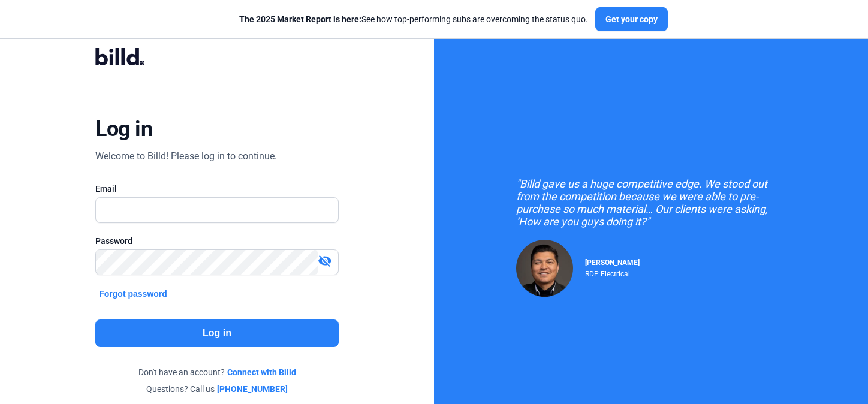 The width and height of the screenshot is (868, 404). I want to click on button: Get your copy, so click(631, 19).